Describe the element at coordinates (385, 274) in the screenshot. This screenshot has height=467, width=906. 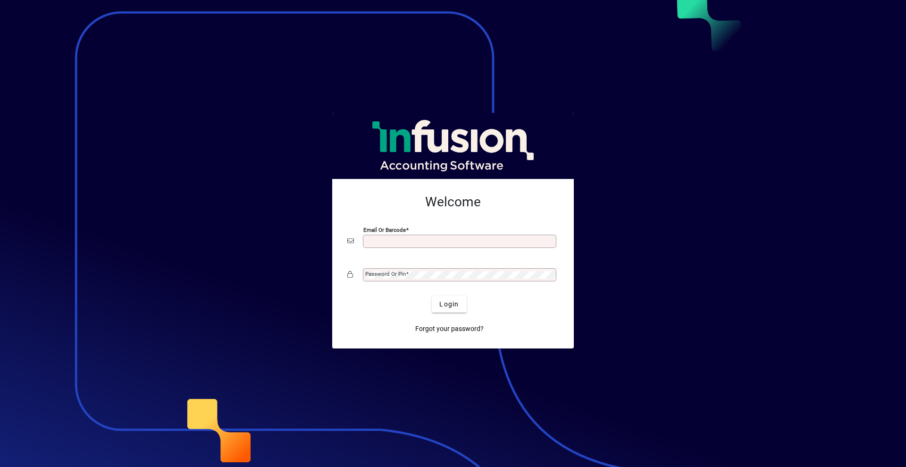
I see `mat-label: Password or Pin` at that location.